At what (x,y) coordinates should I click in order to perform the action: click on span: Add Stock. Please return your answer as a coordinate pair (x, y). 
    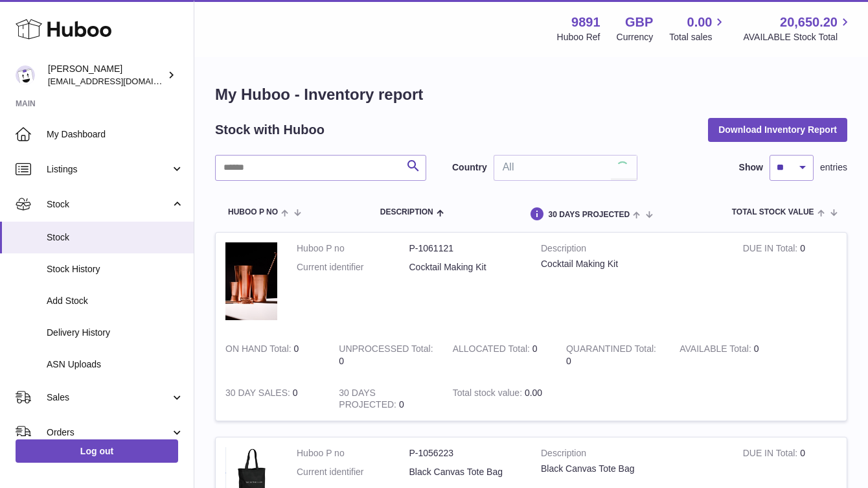
    Looking at the image, I should click on (116, 301).